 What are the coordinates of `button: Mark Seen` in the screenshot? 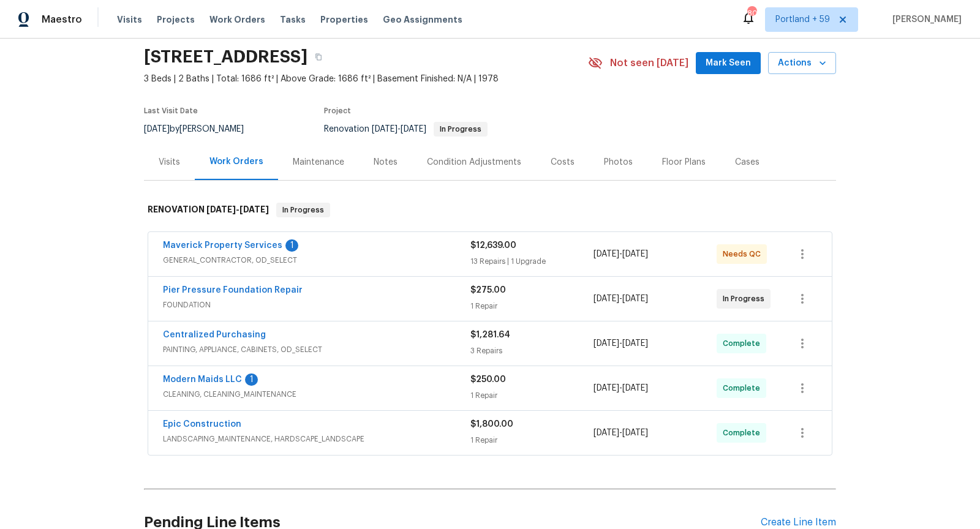 It's located at (728, 63).